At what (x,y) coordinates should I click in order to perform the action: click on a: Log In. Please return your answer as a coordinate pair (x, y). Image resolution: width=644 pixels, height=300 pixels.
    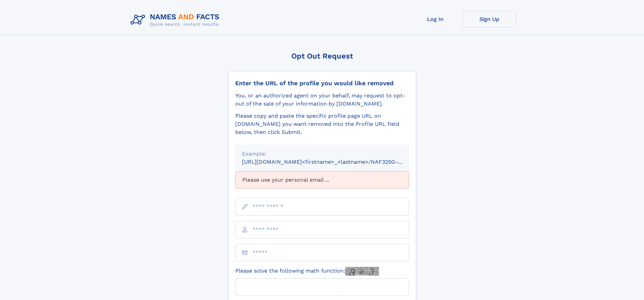
    Looking at the image, I should click on (435, 19).